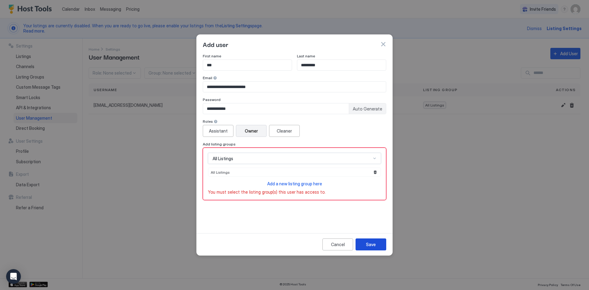 This screenshot has height=290, width=589. Describe the element at coordinates (284, 131) in the screenshot. I see `div: Cleaner` at that location.